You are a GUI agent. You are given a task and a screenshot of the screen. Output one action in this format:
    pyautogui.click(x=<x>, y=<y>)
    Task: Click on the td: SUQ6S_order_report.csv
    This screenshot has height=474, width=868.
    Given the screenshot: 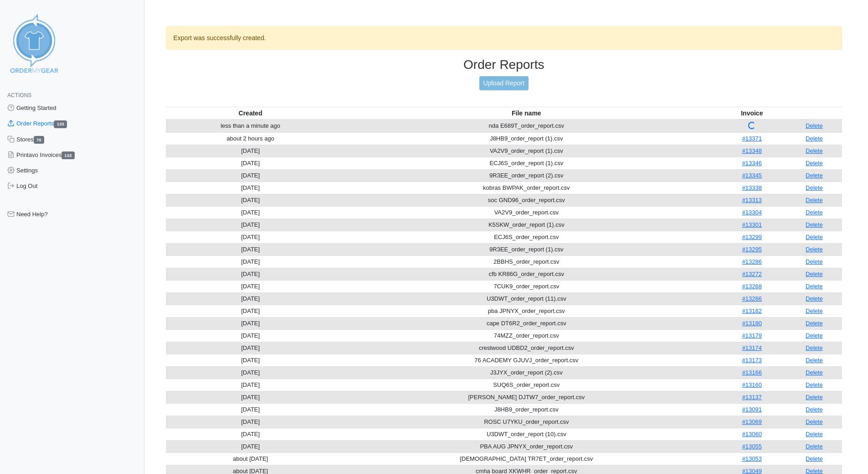 What is the action you would take?
    pyautogui.click(x=526, y=385)
    